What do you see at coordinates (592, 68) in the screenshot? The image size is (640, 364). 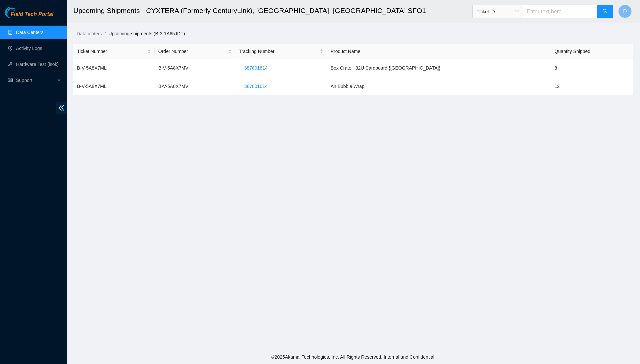 I see `td: 8` at bounding box center [592, 68].